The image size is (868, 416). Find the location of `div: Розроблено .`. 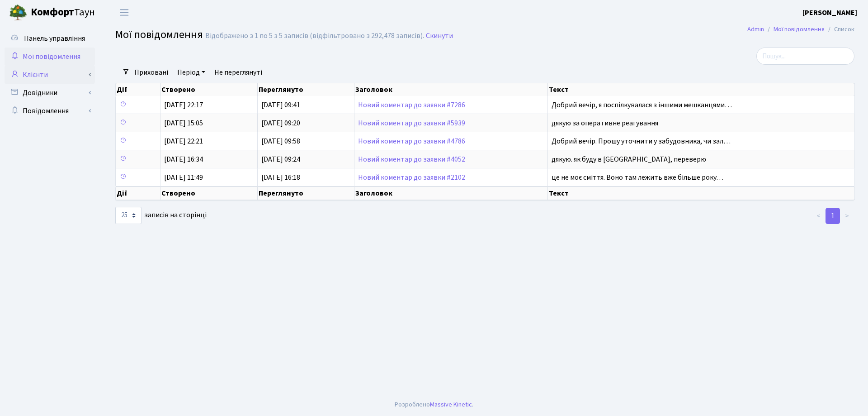

div: Розроблено . is located at coordinates (434, 405).